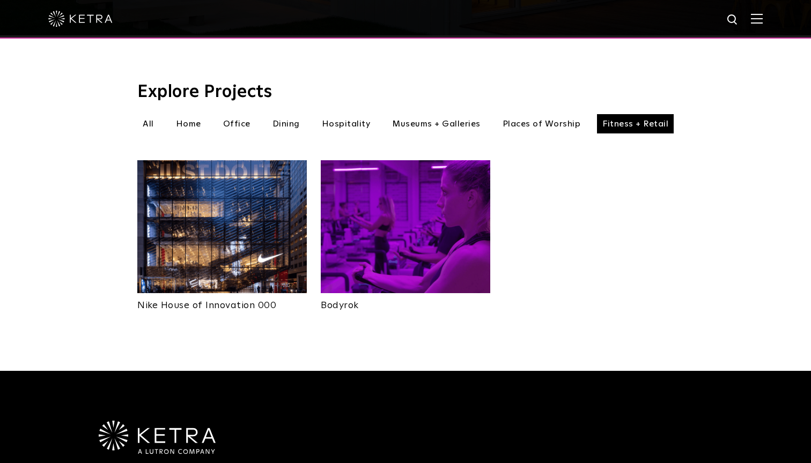 The width and height of the screenshot is (811, 463). I want to click on a: Nike House of Innovation 000, so click(222, 302).